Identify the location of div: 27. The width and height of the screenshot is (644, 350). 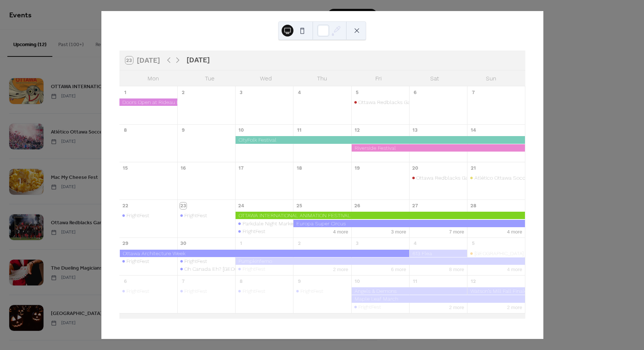
(415, 206).